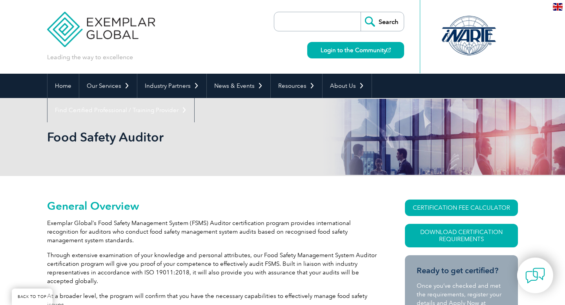  What do you see at coordinates (90, 57) in the screenshot?
I see `p: Leading the way to excellence` at bounding box center [90, 57].